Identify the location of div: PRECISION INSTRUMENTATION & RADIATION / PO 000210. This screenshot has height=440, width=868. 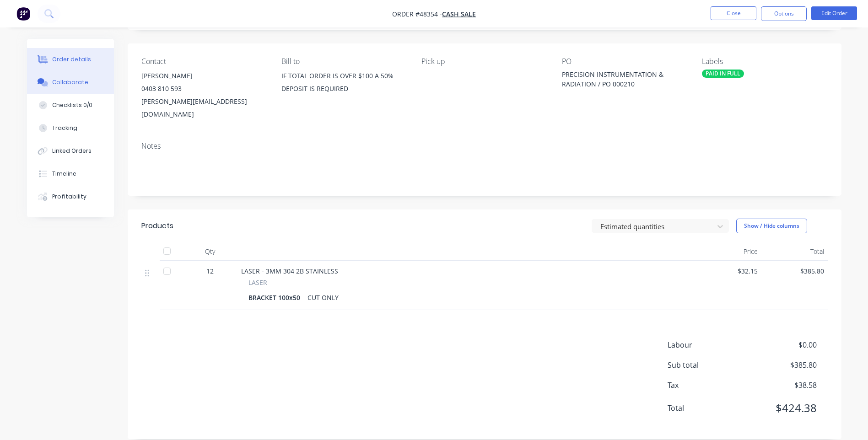
(619, 79).